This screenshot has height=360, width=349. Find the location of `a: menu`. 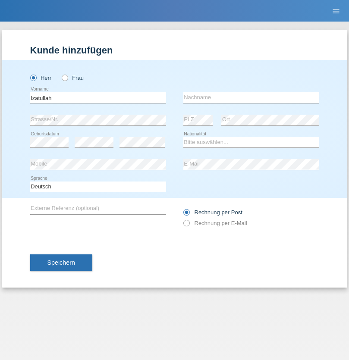

a: menu is located at coordinates (336, 11).